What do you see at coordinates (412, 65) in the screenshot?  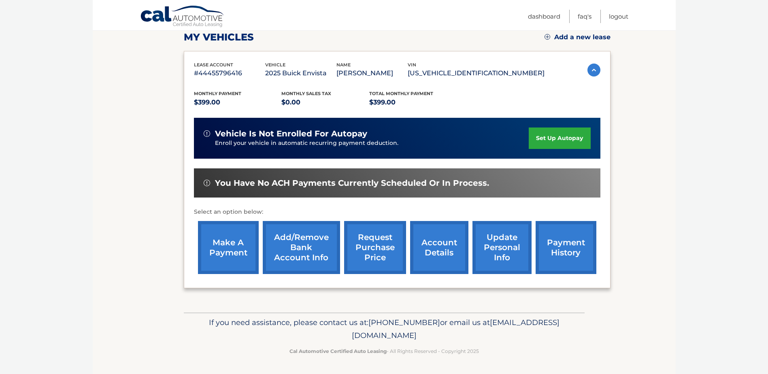 I see `span: vin` at bounding box center [412, 65].